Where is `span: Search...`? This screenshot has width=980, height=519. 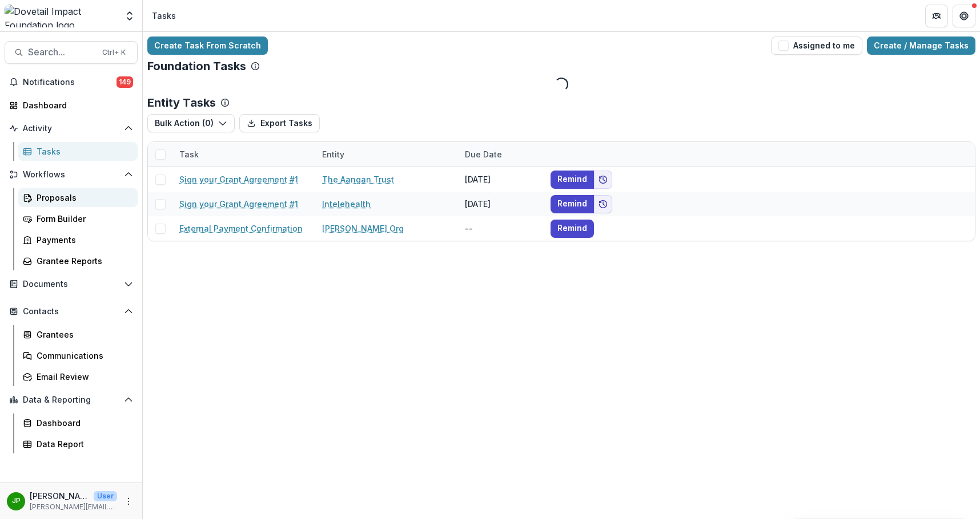 span: Search... is located at coordinates (62, 52).